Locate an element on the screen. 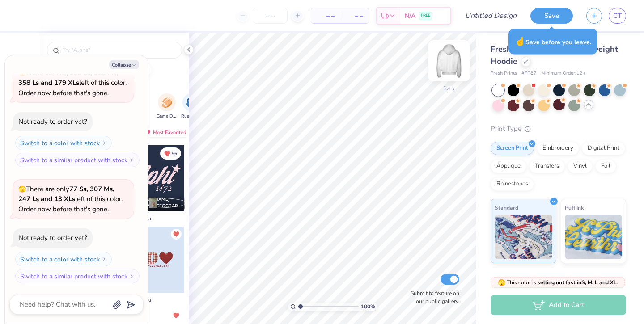 The width and height of the screenshot is (644, 324). strong: selling out fast in S, M, L and XL is located at coordinates (577, 283).